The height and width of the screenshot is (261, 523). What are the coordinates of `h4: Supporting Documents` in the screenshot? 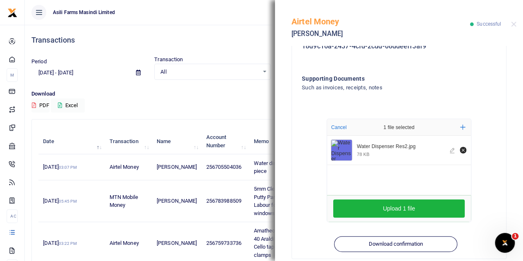 It's located at (382, 78).